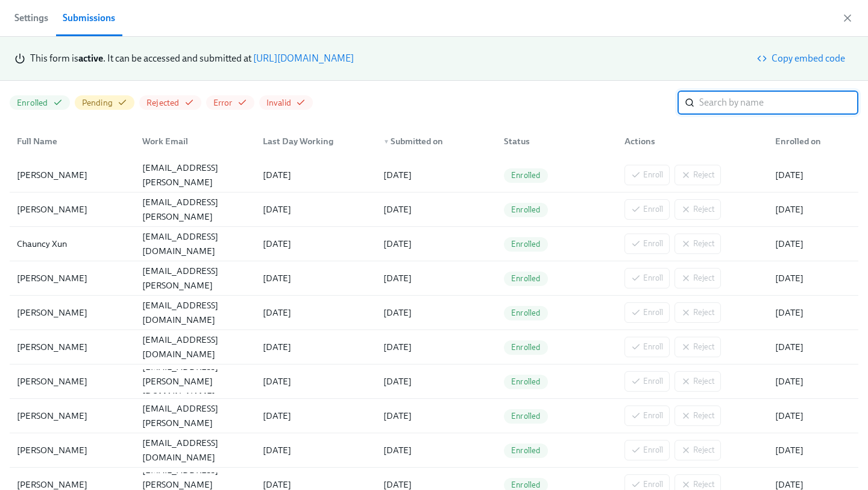 The width and height of the screenshot is (868, 490). What do you see at coordinates (73, 243) in the screenshot?
I see `div: Chauncy Xun` at bounding box center [73, 243].